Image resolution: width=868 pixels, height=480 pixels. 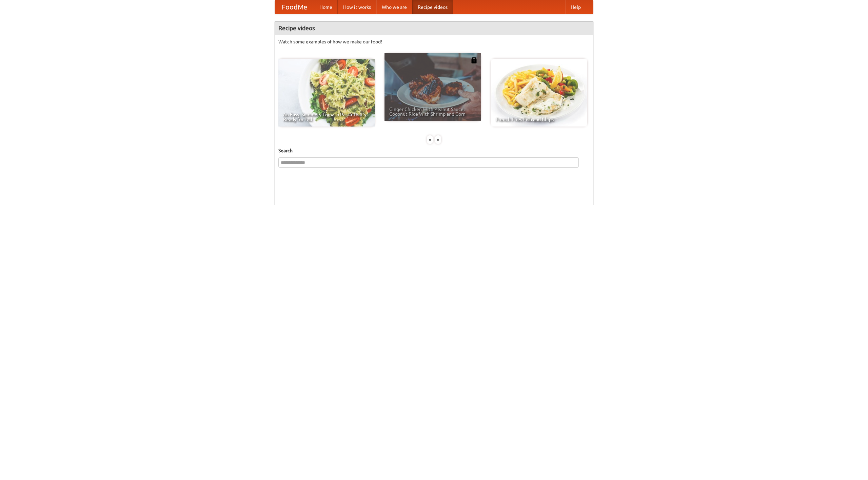 I want to click on a: Recipe videos, so click(x=433, y=7).